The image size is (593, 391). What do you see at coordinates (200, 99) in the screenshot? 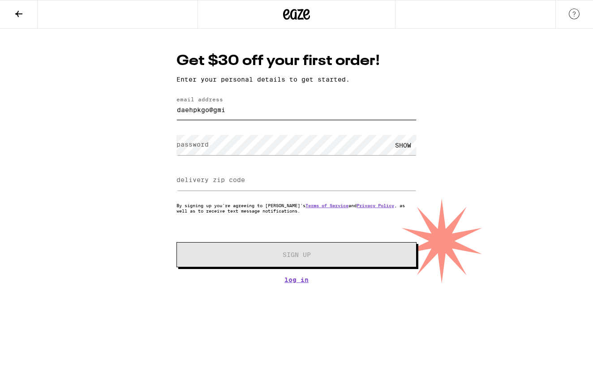
I see `label: email address` at bounding box center [200, 99].